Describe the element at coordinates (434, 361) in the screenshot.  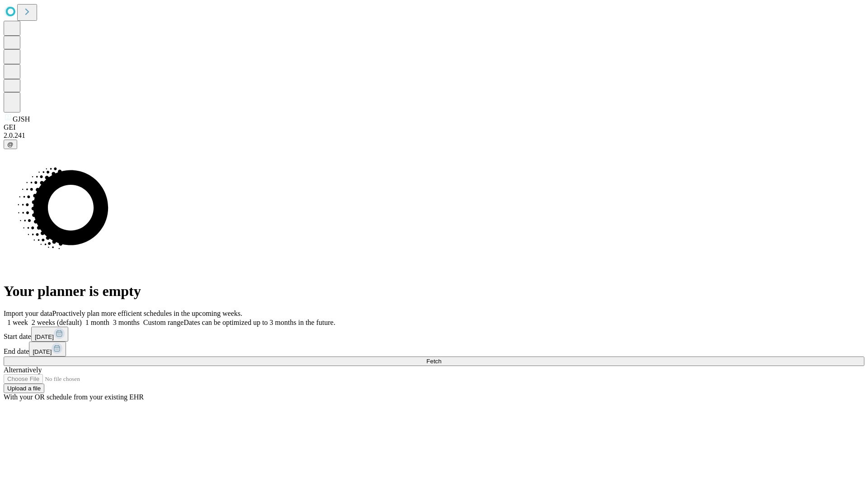
I see `button: Fetch` at that location.